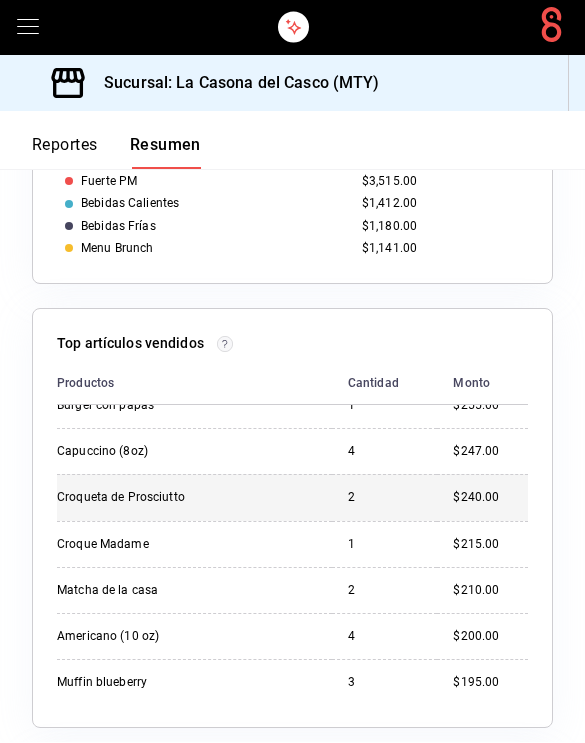 Image resolution: width=585 pixels, height=743 pixels. What do you see at coordinates (130, 204) in the screenshot?
I see `div: Bebidas Calientes` at bounding box center [130, 204].